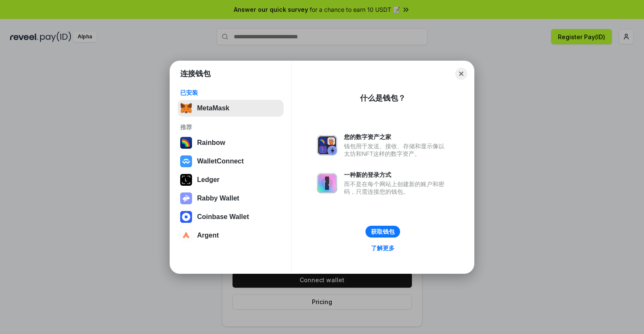 This screenshot has height=334, width=644. Describe the element at coordinates (231, 127) in the screenshot. I see `div: 推荐` at that location.